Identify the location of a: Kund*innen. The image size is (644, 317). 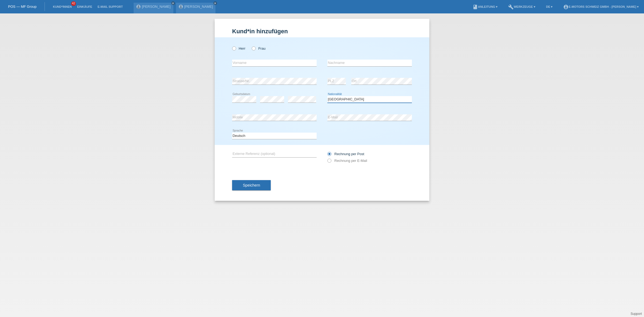
(63, 7).